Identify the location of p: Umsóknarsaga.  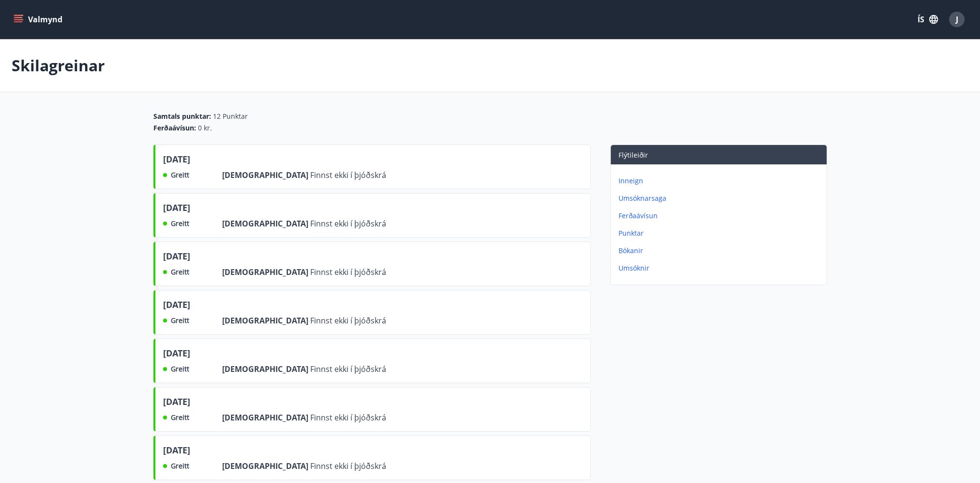
(721, 198).